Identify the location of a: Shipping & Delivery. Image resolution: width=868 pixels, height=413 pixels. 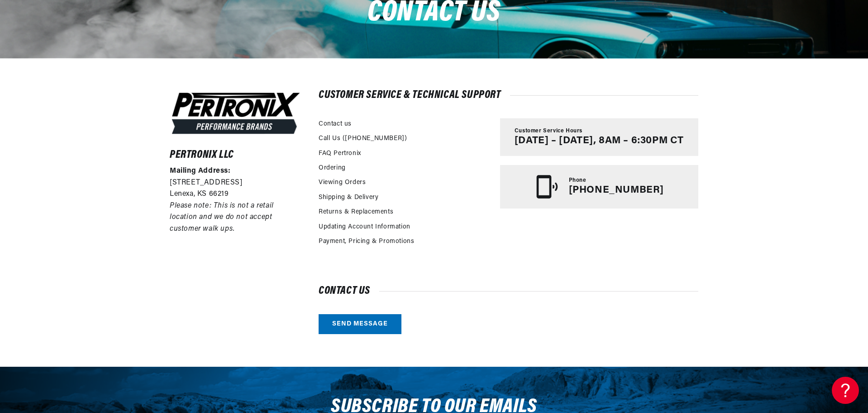
(348, 198).